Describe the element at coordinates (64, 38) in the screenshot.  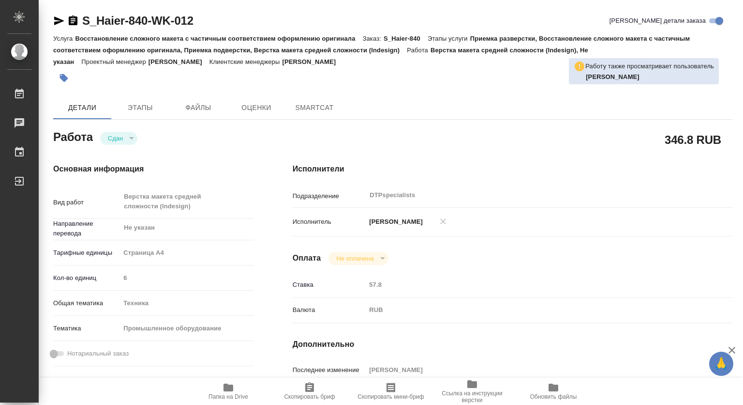
I see `p: Услуга` at that location.